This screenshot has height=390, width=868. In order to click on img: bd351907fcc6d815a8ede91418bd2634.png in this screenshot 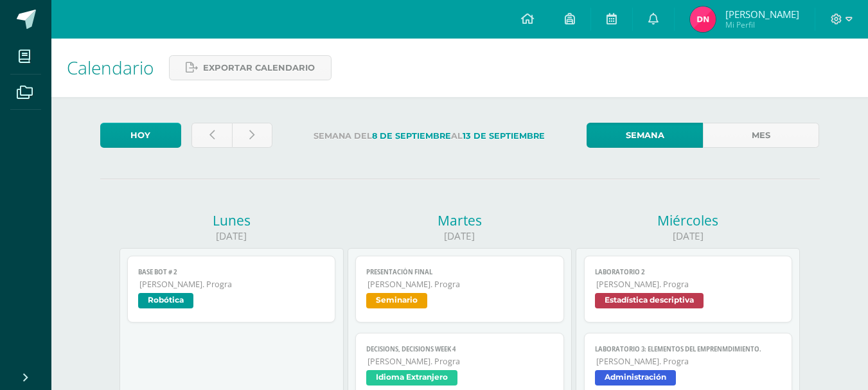, I will do `click(703, 19)`.